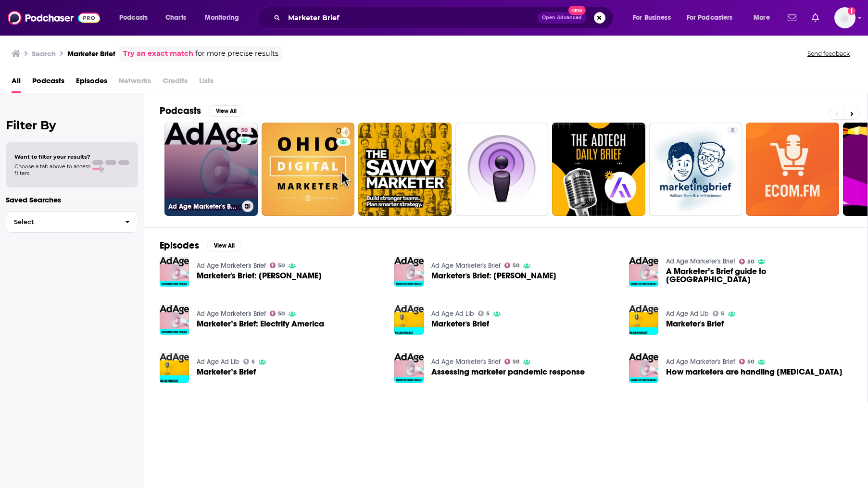 This screenshot has height=488, width=868. I want to click on input: Search podcasts, credits, & more..., so click(411, 18).